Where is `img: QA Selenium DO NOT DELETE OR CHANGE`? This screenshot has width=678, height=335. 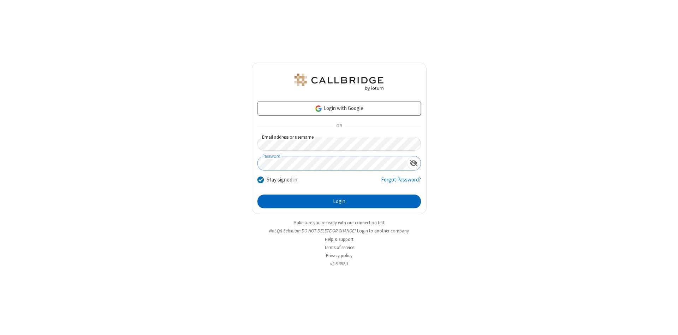
img: QA Selenium DO NOT DELETE OR CHANGE is located at coordinates (339, 82).